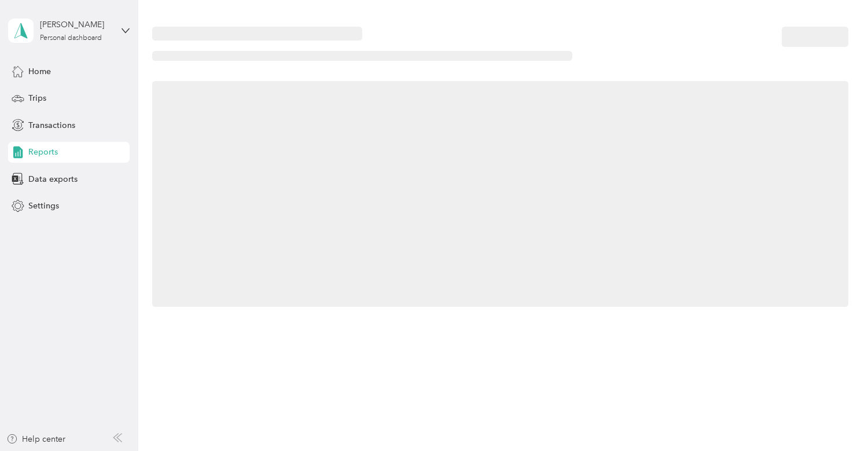 The image size is (868, 451). What do you see at coordinates (70, 38) in the screenshot?
I see `div: Personal dashboard` at bounding box center [70, 38].